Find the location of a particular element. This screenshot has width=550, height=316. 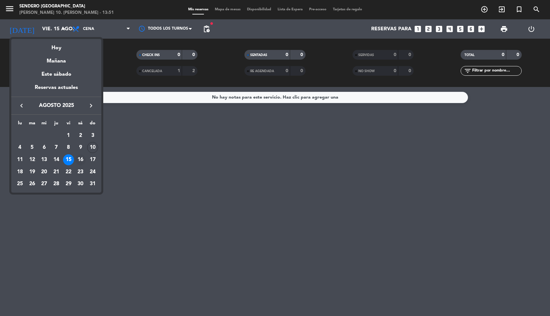

span: agosto 2025 is located at coordinates (56, 106).